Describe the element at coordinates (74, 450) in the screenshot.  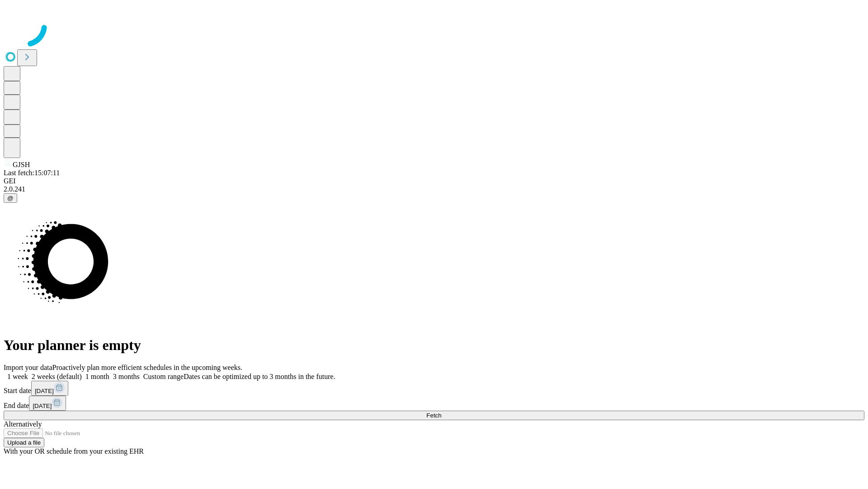
I see `span: With your OR schedule from your existing EHR` at that location.